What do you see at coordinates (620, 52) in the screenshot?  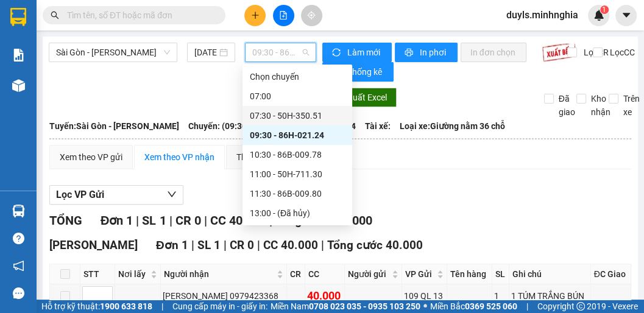 I see `span: Lọc CC` at bounding box center [620, 52].